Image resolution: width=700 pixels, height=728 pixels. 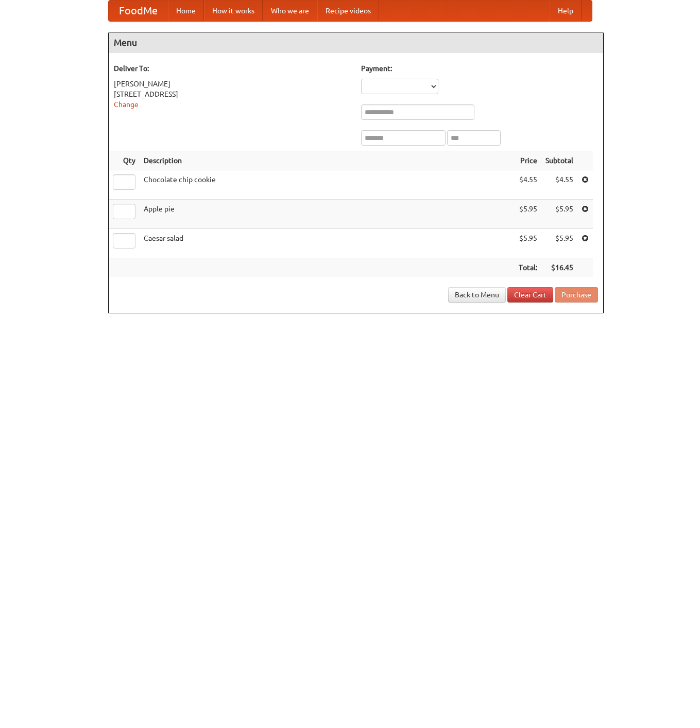 What do you see at coordinates (327, 214) in the screenshot?
I see `td: Apple pie` at bounding box center [327, 214].